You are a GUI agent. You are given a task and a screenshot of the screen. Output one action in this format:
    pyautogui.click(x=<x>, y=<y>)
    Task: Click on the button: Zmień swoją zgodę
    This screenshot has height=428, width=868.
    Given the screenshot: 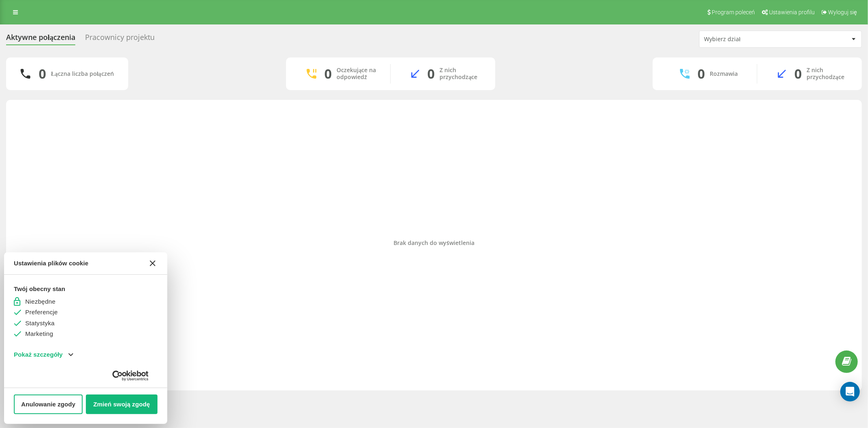 What is the action you would take?
    pyautogui.click(x=122, y=404)
    